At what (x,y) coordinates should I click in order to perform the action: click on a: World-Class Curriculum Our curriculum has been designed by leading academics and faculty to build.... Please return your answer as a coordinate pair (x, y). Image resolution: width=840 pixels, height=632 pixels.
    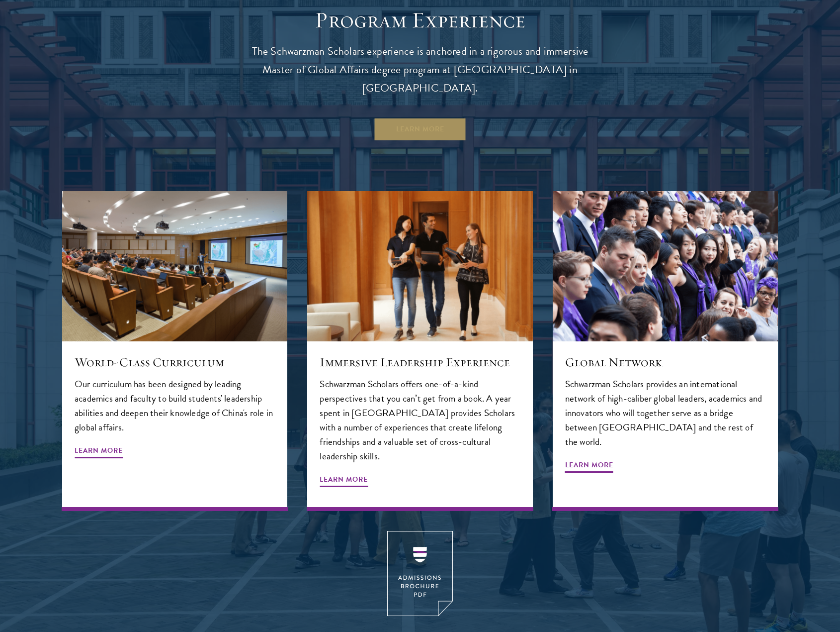
    Looking at the image, I should click on (175, 351).